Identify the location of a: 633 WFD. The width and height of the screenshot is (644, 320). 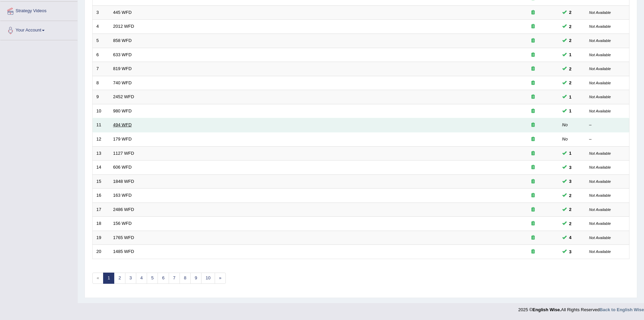
(122, 54).